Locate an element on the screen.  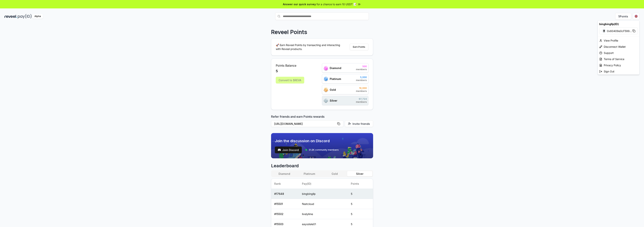
div: Terms of Service is located at coordinates (619, 59).